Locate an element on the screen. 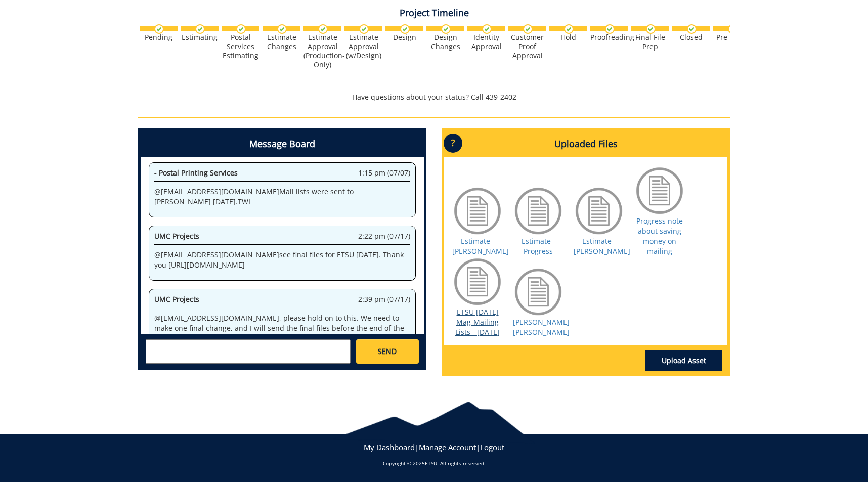 The image size is (868, 482). a: Estimate - Progress is located at coordinates (538, 246).